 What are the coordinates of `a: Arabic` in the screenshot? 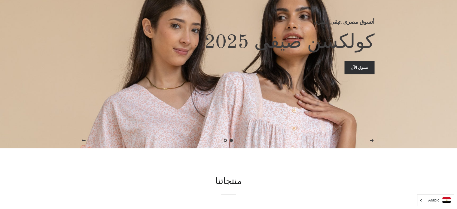 It's located at (435, 200).